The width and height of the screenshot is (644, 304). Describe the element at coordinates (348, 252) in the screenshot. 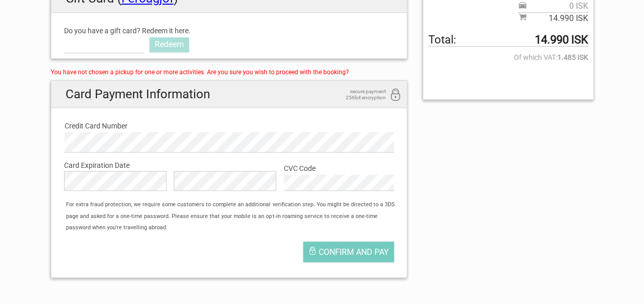

I see `button: Confirm and pay` at that location.